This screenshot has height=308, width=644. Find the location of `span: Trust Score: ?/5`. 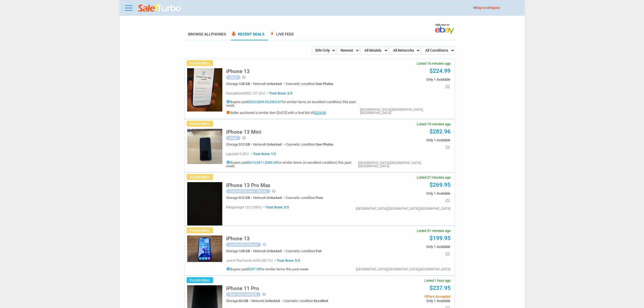

span: Trust Score: ?/5 is located at coordinates (263, 154).